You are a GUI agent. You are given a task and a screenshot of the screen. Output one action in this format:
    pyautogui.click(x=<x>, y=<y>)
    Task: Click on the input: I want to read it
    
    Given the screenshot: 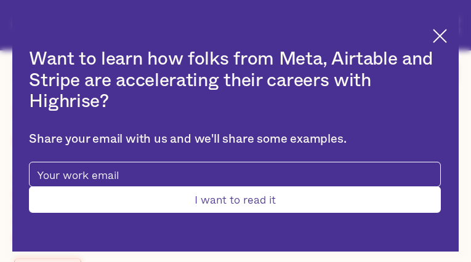 What is the action you would take?
    pyautogui.click(x=234, y=199)
    